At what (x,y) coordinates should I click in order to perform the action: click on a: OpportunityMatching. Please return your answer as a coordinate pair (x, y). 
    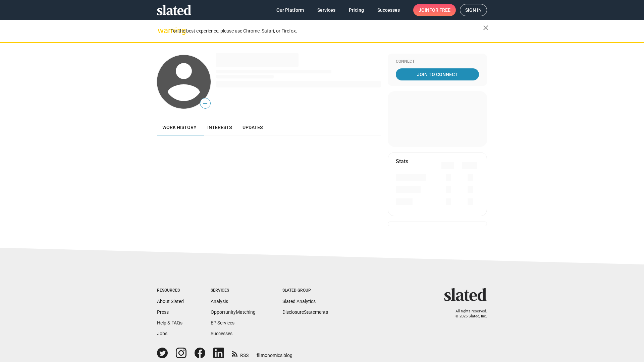
    Looking at the image, I should click on (233, 312).